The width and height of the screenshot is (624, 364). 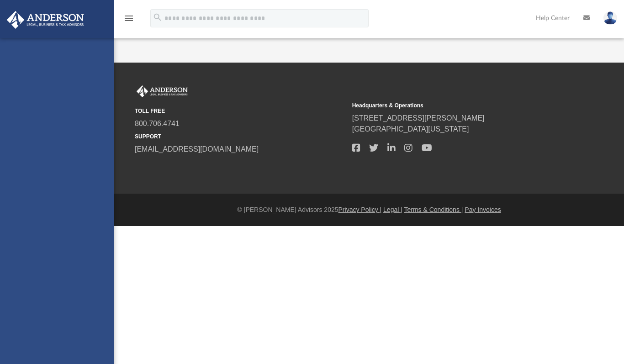 I want to click on a: Terms & Conditions |, so click(x=434, y=210).